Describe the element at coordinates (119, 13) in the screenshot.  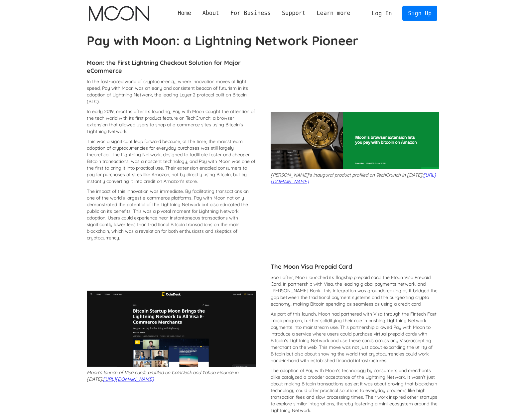
I see `a: home` at that location.